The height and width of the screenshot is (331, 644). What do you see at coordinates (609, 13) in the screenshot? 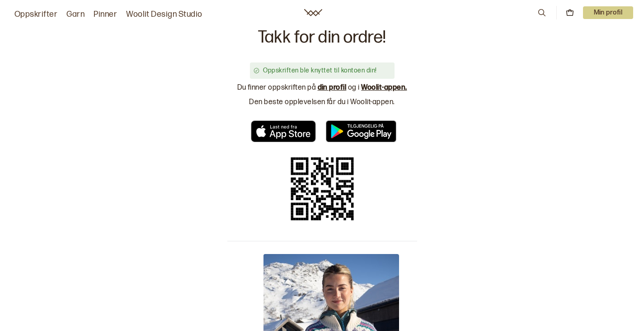
I see `button: User dropdown` at bounding box center [609, 13].